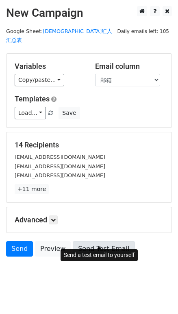  Describe the element at coordinates (104, 249) in the screenshot. I see `a: Send Test Email` at that location.